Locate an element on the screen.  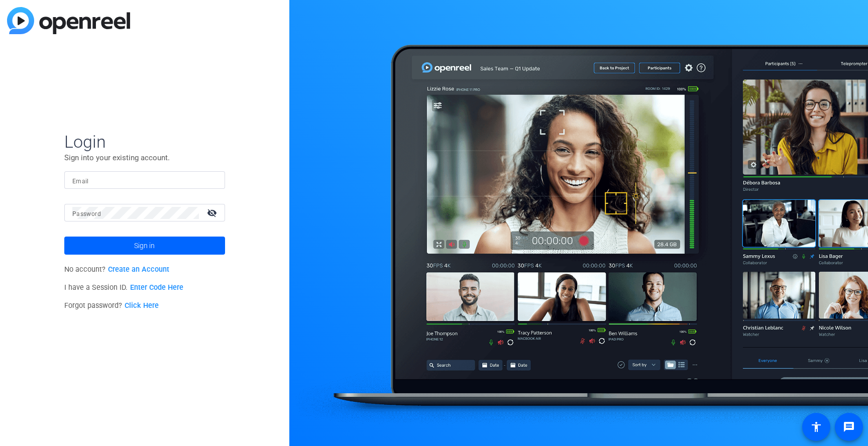
span: Forgot password? is located at coordinates (111, 306).